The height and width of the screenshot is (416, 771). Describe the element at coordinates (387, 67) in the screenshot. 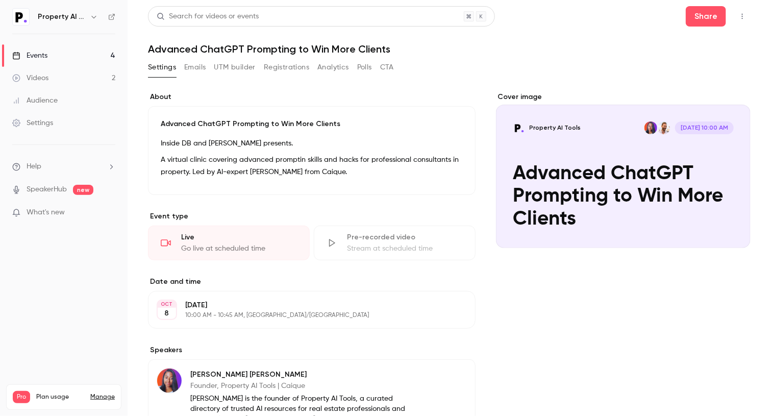

I see `button: CTA` at that location.